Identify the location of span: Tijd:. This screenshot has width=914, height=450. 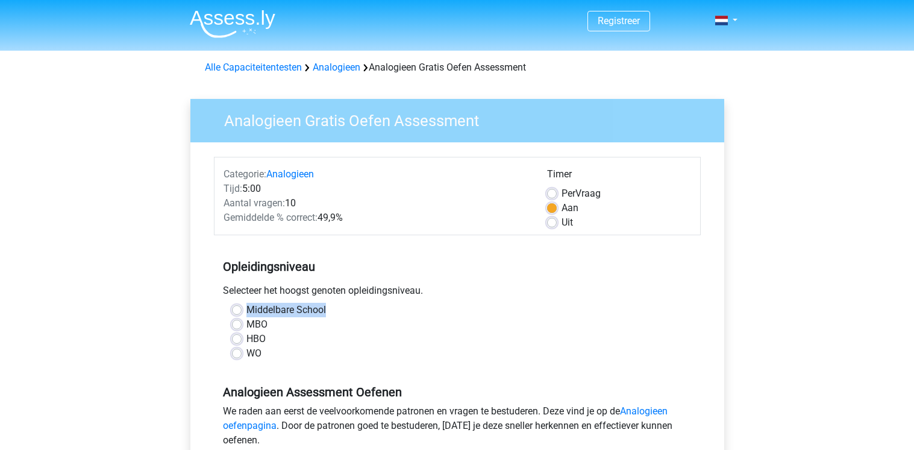
(233, 188).